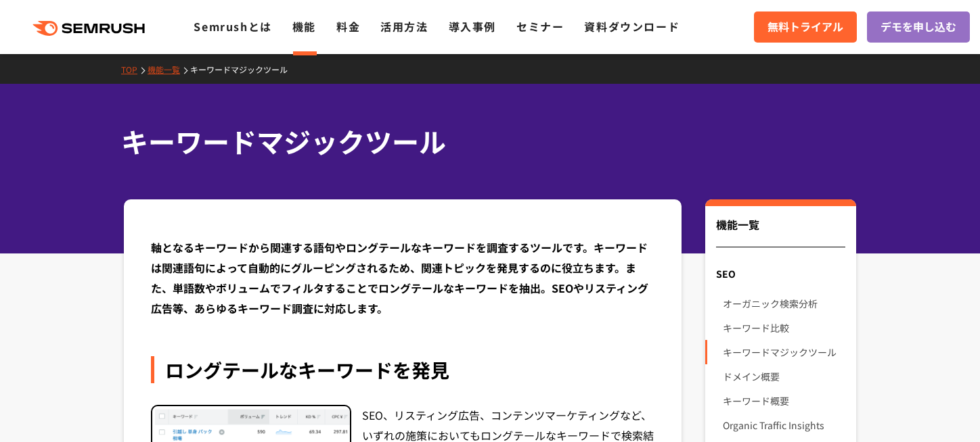  What do you see at coordinates (404, 26) in the screenshot?
I see `a: 活用方法` at bounding box center [404, 26].